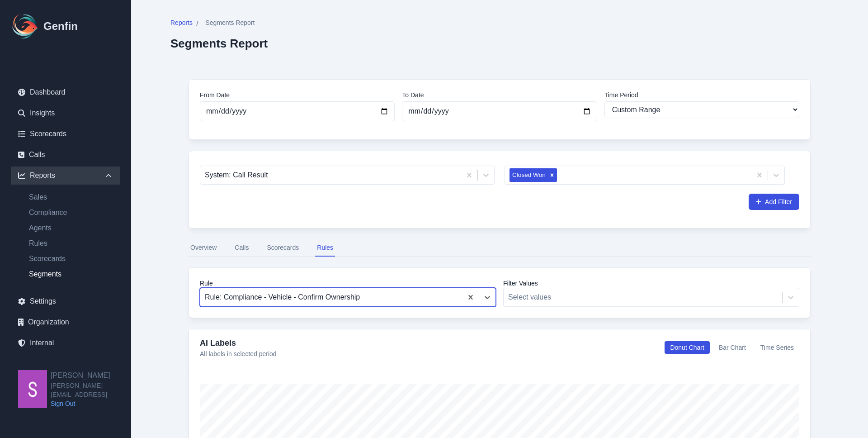  I want to click on button: Add Filter, so click(774, 201).